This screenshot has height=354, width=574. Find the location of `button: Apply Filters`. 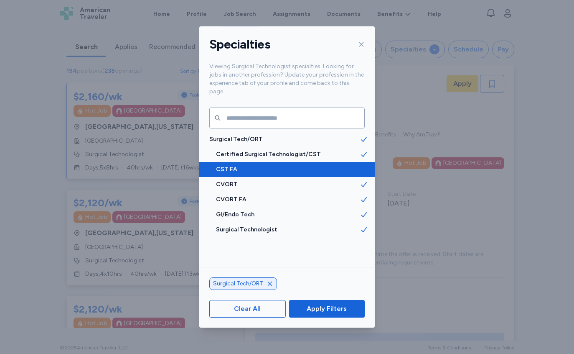

button: Apply Filters is located at coordinates (327, 308).